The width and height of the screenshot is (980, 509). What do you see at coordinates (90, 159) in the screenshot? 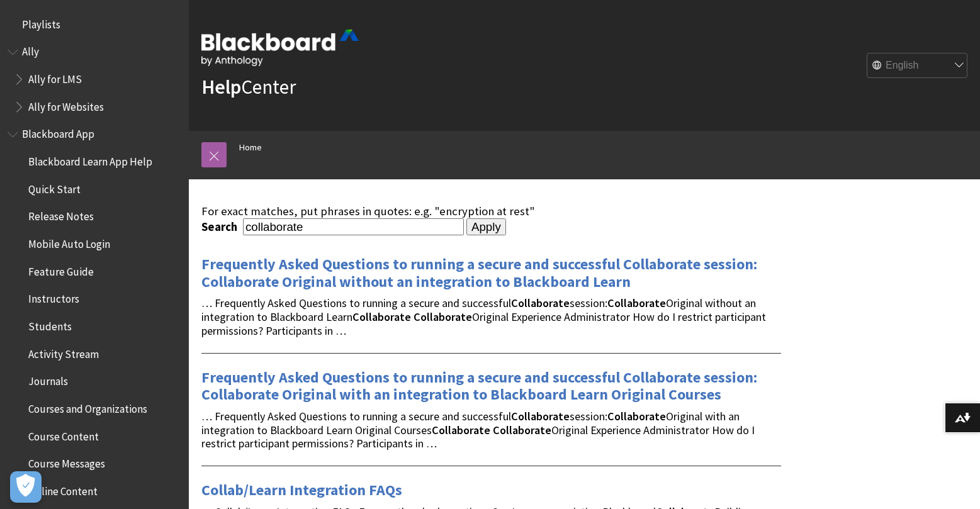
I see `span: Blackboard Learn App Help` at bounding box center [90, 159].